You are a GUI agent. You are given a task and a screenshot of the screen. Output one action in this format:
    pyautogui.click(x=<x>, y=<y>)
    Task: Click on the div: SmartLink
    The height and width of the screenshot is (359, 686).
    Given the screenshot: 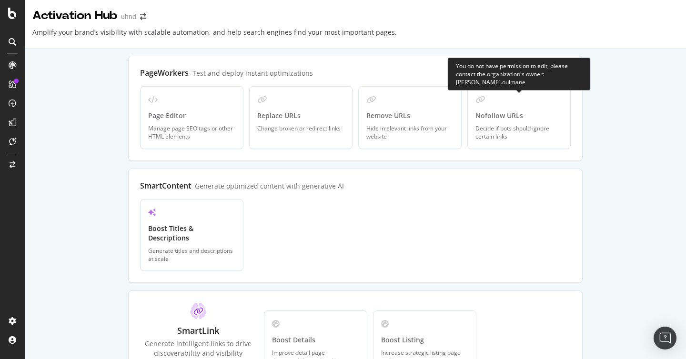 What is the action you would take?
    pyautogui.click(x=198, y=331)
    